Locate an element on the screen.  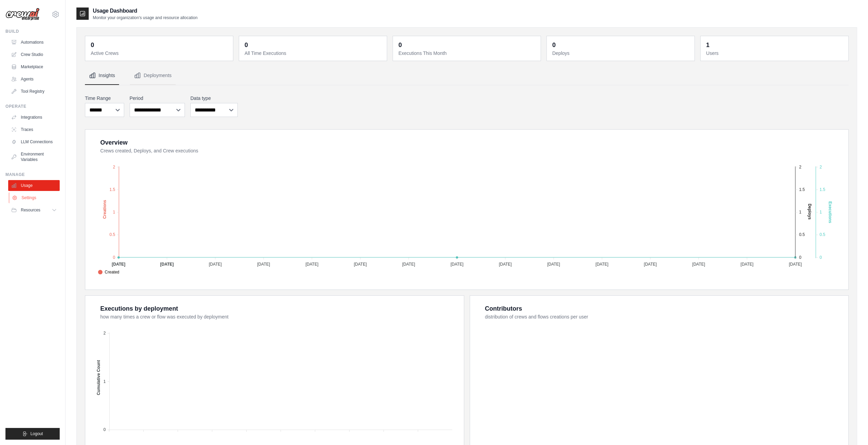
a: Crew Studio is located at coordinates (34, 54).